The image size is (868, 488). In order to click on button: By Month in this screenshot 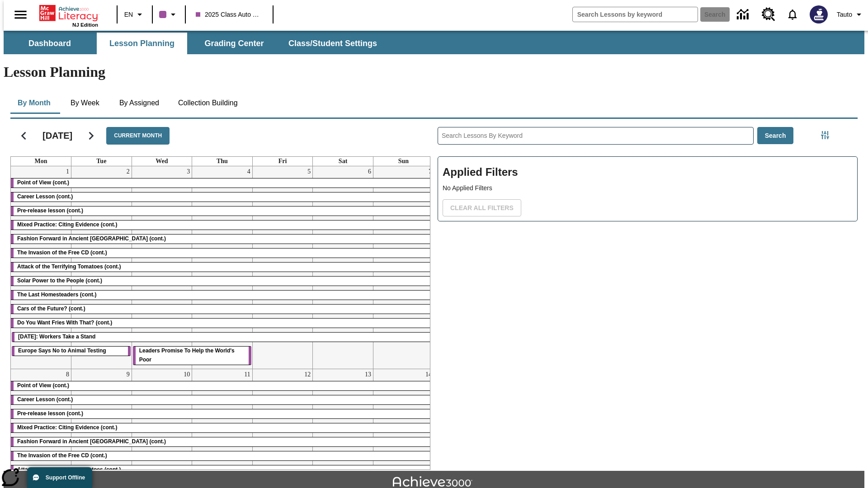, I will do `click(34, 103)`.